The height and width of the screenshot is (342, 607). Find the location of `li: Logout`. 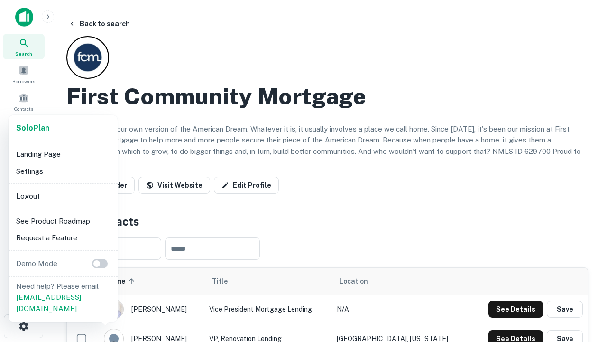

li: Logout is located at coordinates (63, 196).